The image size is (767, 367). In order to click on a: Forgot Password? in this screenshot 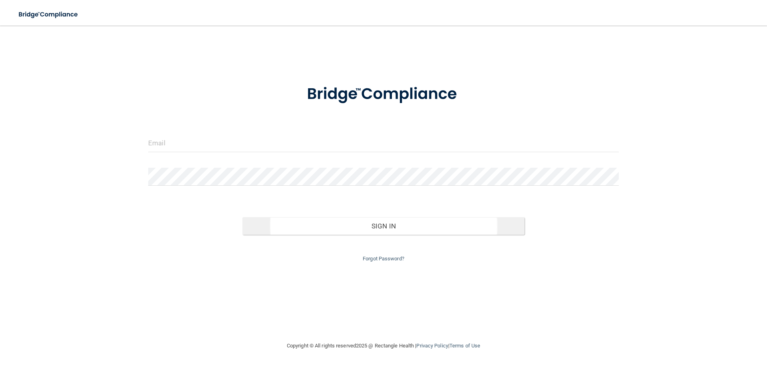, I will do `click(384, 258)`.